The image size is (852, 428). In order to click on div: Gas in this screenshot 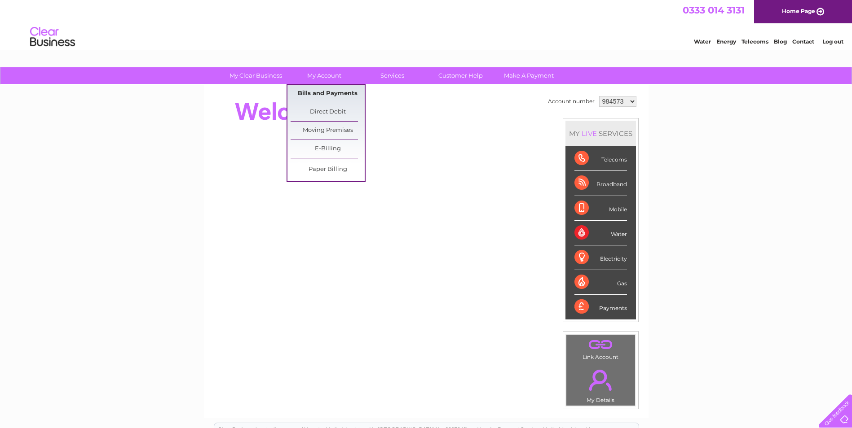, I will do `click(600, 283)`.